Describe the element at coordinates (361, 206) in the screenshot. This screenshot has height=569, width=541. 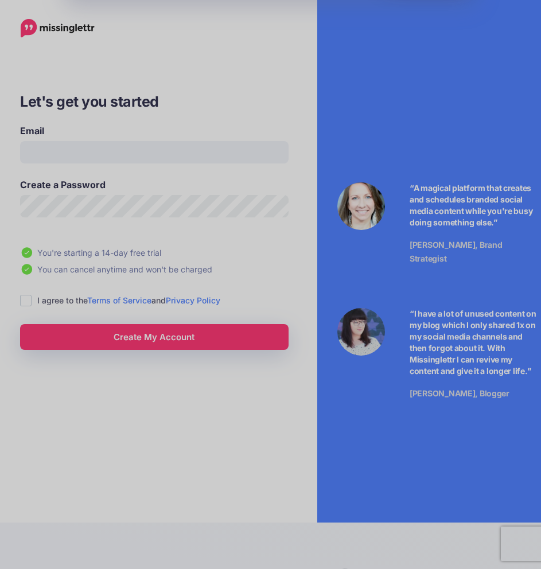
I see `img: Testimonial by Laura Stanik` at that location.